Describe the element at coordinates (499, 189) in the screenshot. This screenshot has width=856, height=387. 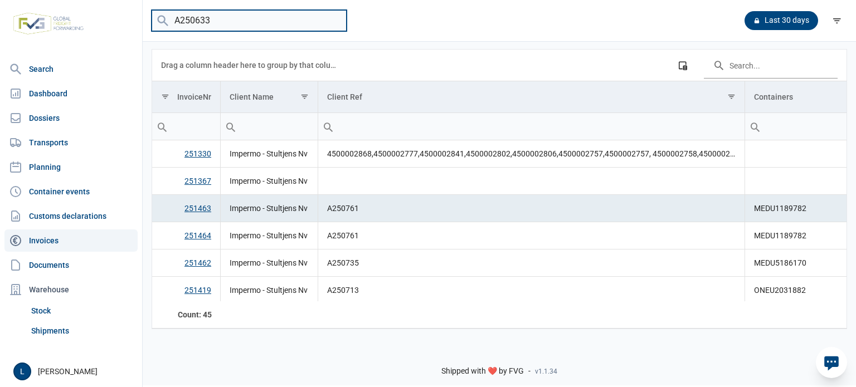
I see `div: Data grid with 45 rows and 9 columns` at that location.